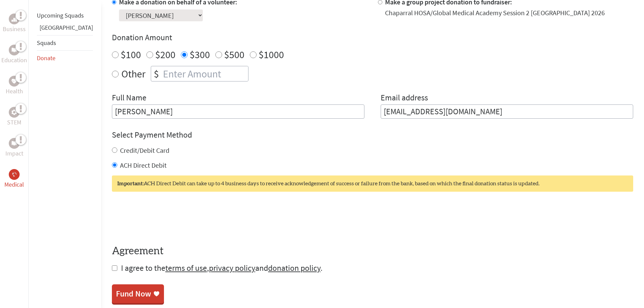 This screenshot has height=308, width=644. What do you see at coordinates (165, 55) in the screenshot?
I see `label: $200` at bounding box center [165, 55].